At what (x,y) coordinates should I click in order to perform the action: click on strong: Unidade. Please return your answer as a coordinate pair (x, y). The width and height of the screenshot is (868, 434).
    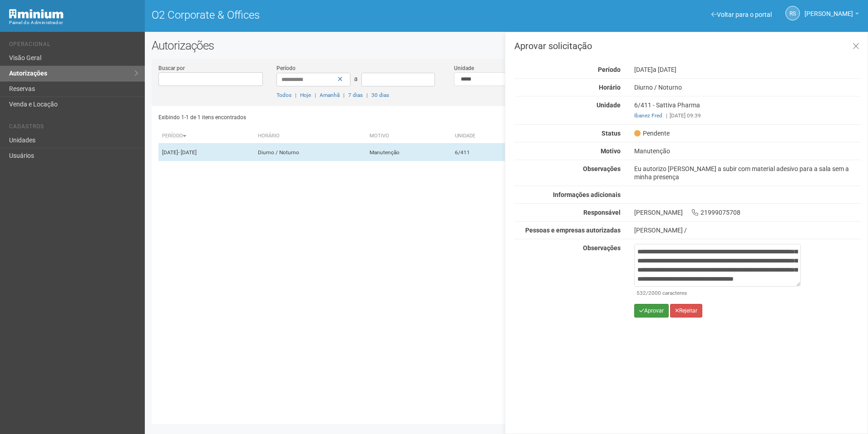
    Looking at the image, I should click on (609, 105).